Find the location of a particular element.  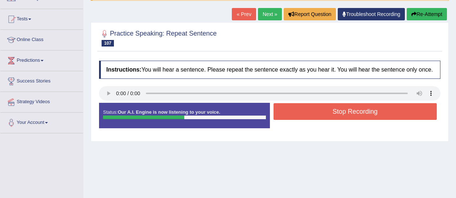

button: Re-Attempt is located at coordinates (426, 14).